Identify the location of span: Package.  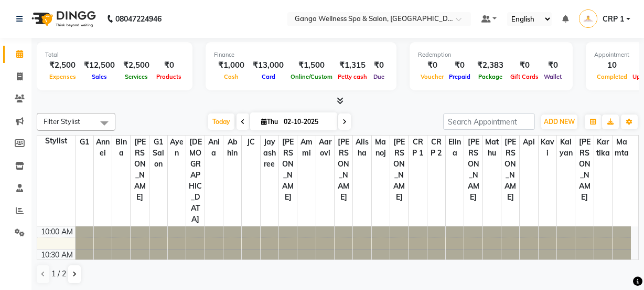
(491, 77).